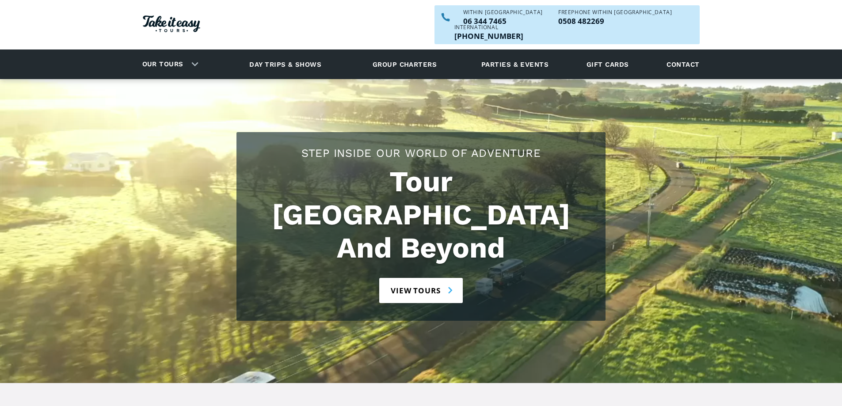 The width and height of the screenshot is (842, 406). I want to click on a: Homepage, so click(171, 25).